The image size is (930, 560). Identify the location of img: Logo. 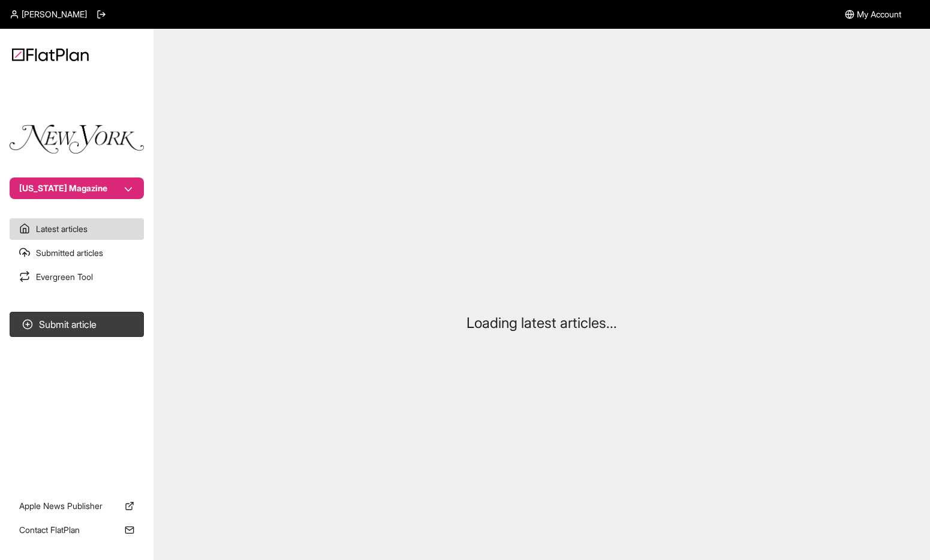
(50, 55).